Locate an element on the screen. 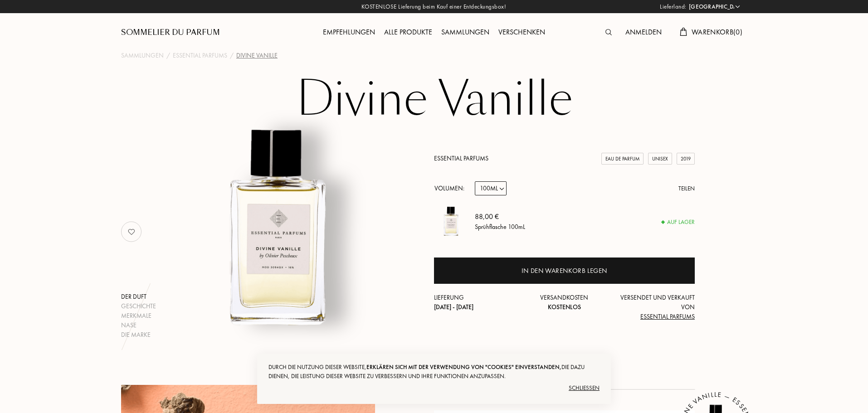 This screenshot has height=413, width=868. span: Essential Parfums is located at coordinates (667, 317).